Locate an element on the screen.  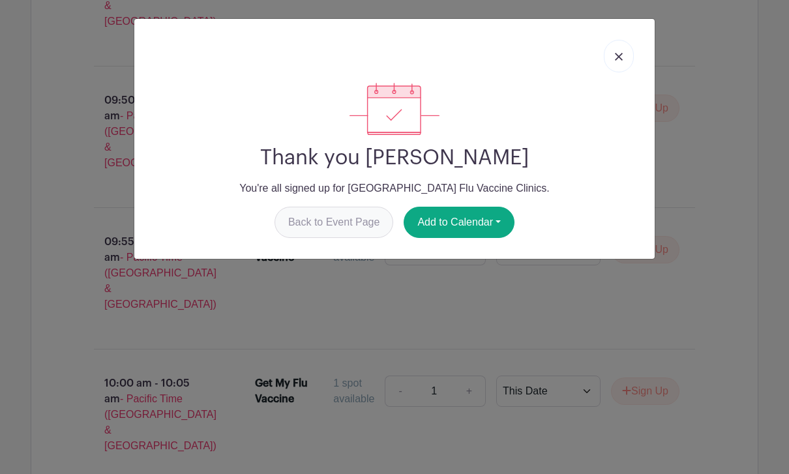
img: close_button-5f87c8562297e5c2d7936805f587ecaba9071eb48480494691a3f1689db116b3.svg is located at coordinates (619, 57).